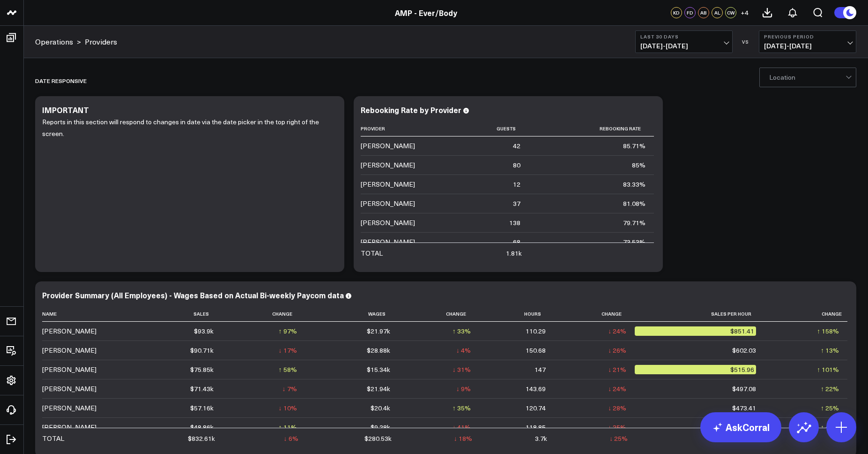  Describe the element at coordinates (463, 350) in the screenshot. I see `div: ↓ 4%` at that location.